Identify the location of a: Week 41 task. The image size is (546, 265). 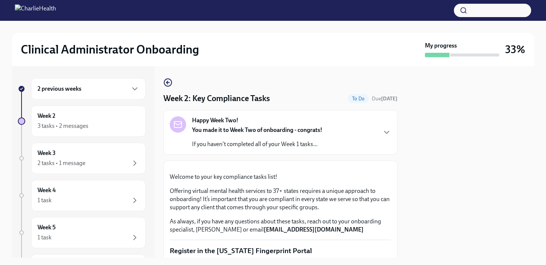
(82, 195).